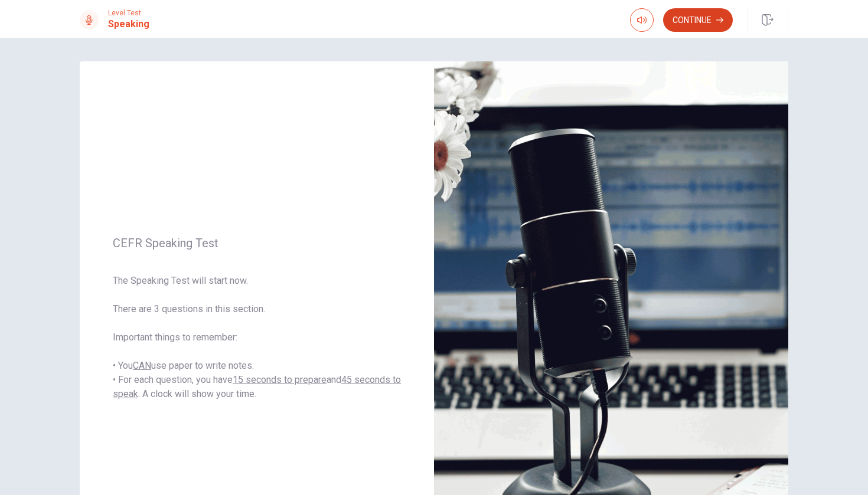  What do you see at coordinates (257, 337) in the screenshot?
I see `span: The Speaking Test will start now. There are 3 questions in this section. Important things to reme...` at bounding box center [257, 337].